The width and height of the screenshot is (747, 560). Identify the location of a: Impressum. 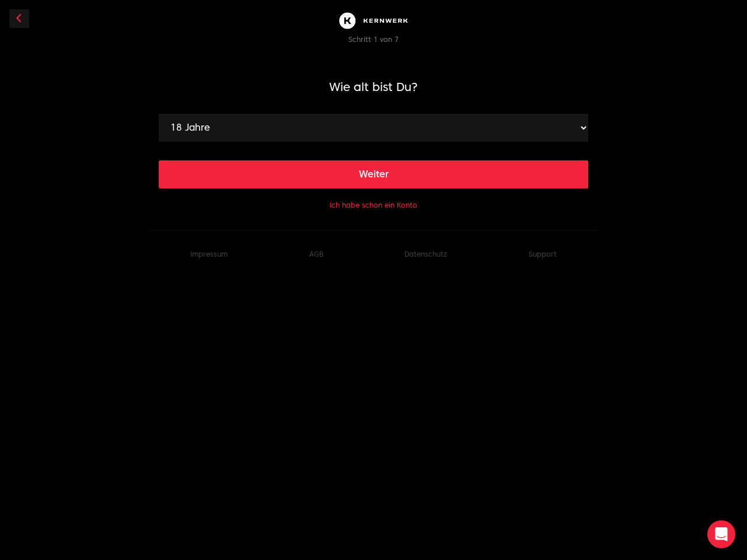
(209, 254).